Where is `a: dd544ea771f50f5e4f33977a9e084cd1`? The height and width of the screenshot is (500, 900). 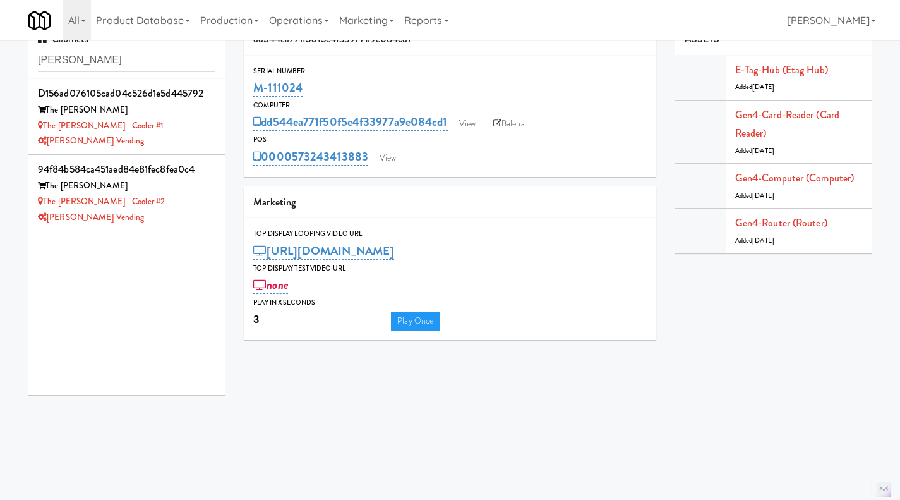 a: dd544ea771f50f5e4f33977a9e084cd1 is located at coordinates (350, 122).